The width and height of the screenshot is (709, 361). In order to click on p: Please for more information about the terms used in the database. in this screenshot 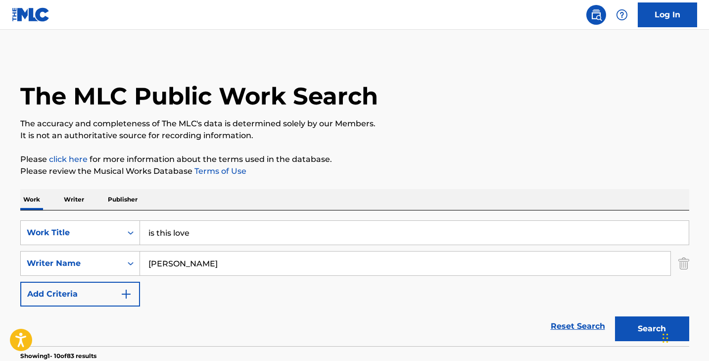, I will do `click(355, 159)`.